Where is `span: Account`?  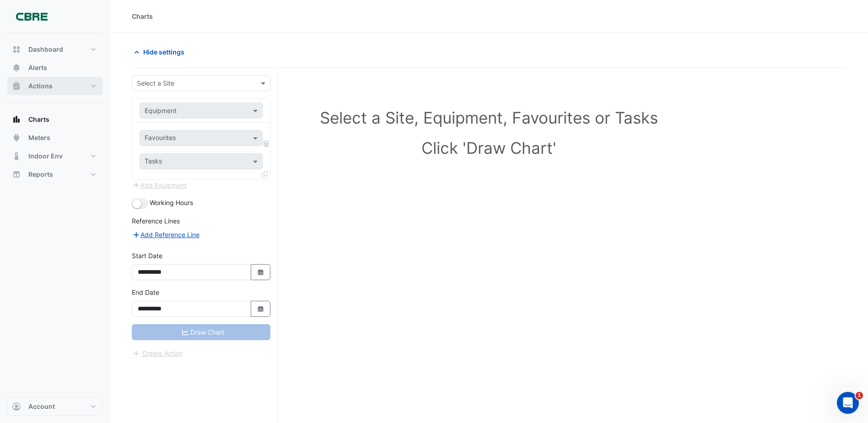
span: Account is located at coordinates (42, 406).